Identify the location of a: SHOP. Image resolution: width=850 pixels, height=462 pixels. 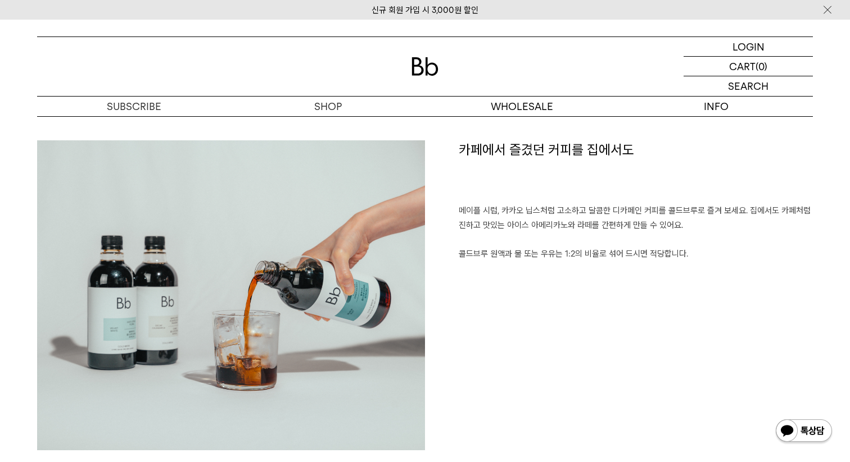
(328, 106).